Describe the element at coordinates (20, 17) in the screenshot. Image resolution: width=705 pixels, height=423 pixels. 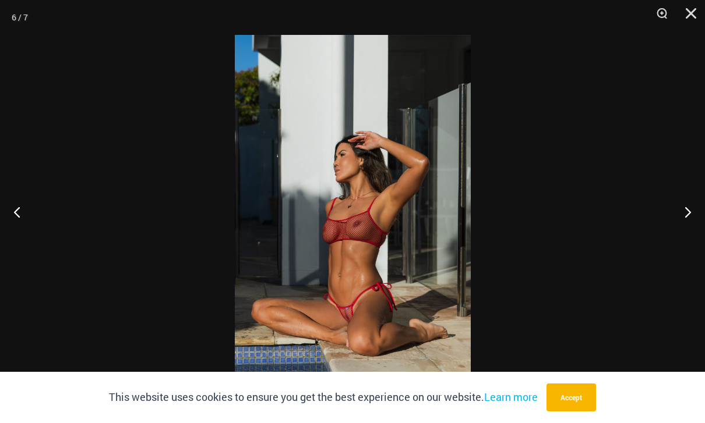
I see `div: 6 / 7` at that location.